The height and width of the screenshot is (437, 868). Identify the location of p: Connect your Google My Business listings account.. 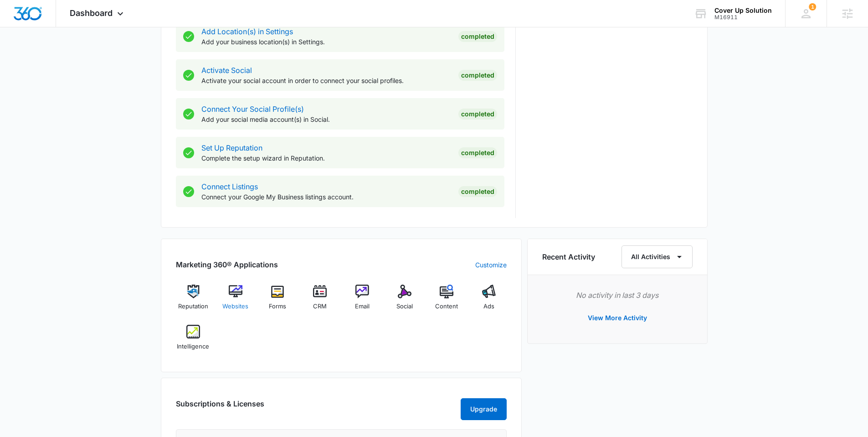
(326, 197).